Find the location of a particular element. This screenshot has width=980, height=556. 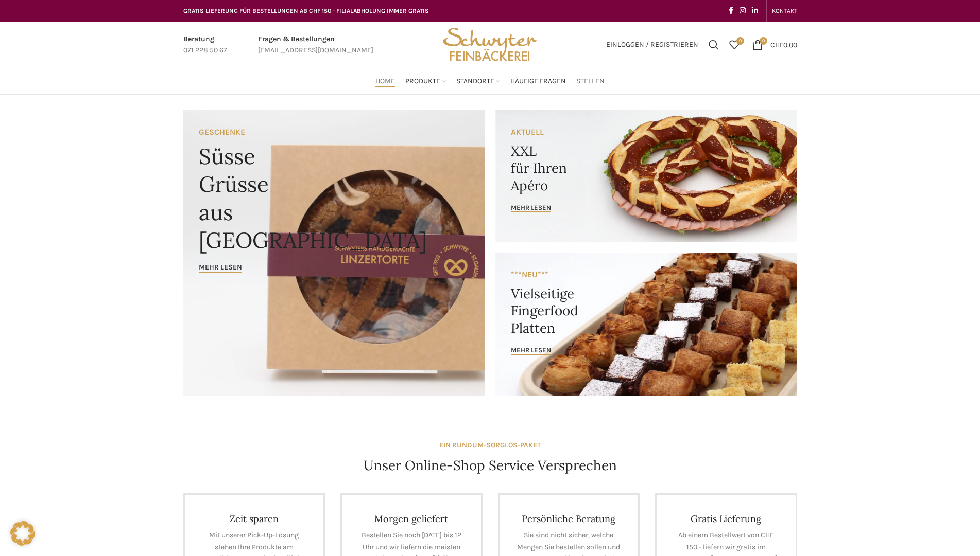

div: Meine Wunschliste is located at coordinates (734, 44).